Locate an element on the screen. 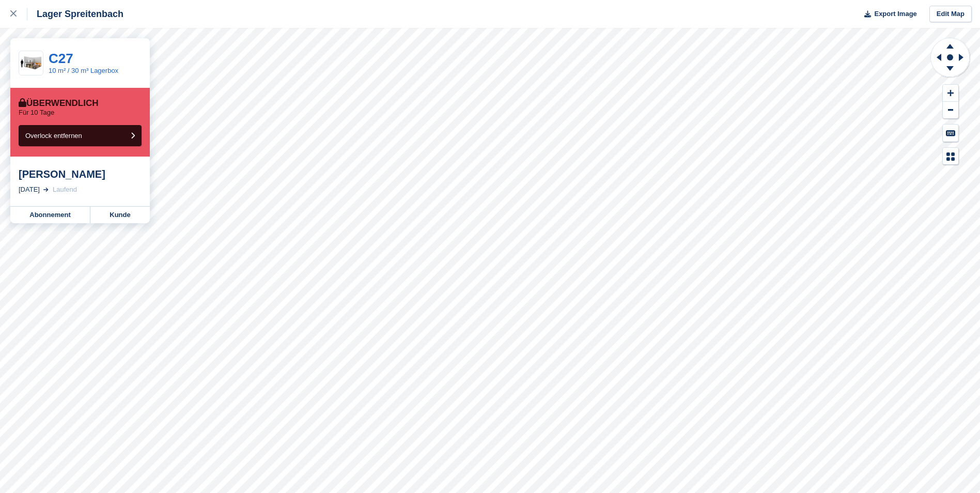  a: 10 m² / 30 m³ Lagerbox is located at coordinates (83, 70).